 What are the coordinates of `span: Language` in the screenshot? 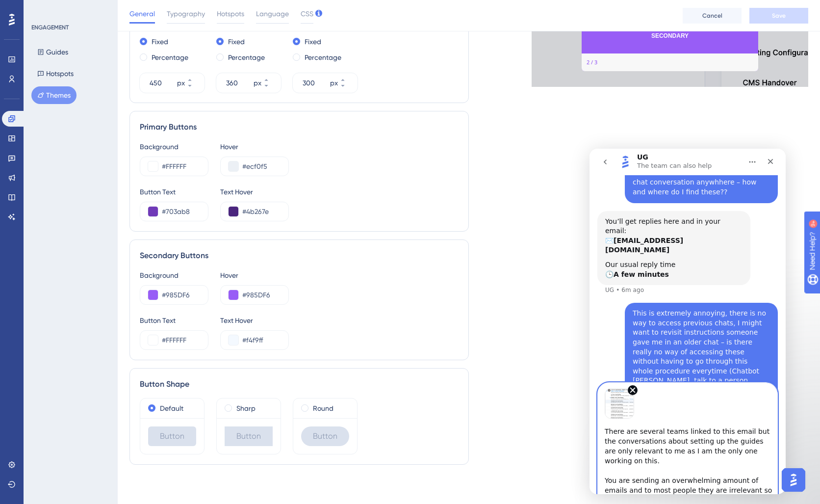 It's located at (272, 14).